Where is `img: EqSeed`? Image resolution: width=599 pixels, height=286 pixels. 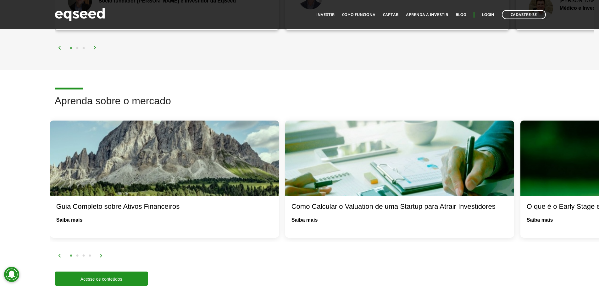
img: EqSeed is located at coordinates (80, 14).